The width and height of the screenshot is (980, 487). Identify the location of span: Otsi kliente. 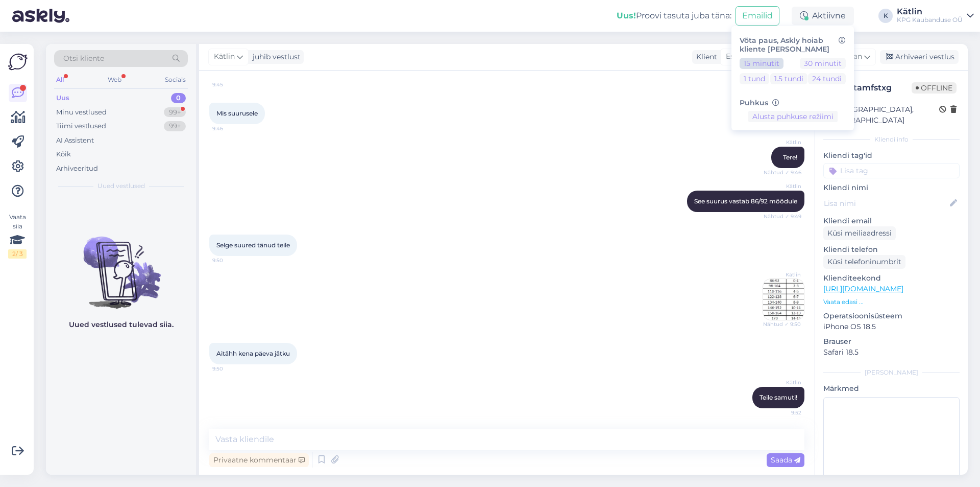
(84, 58).